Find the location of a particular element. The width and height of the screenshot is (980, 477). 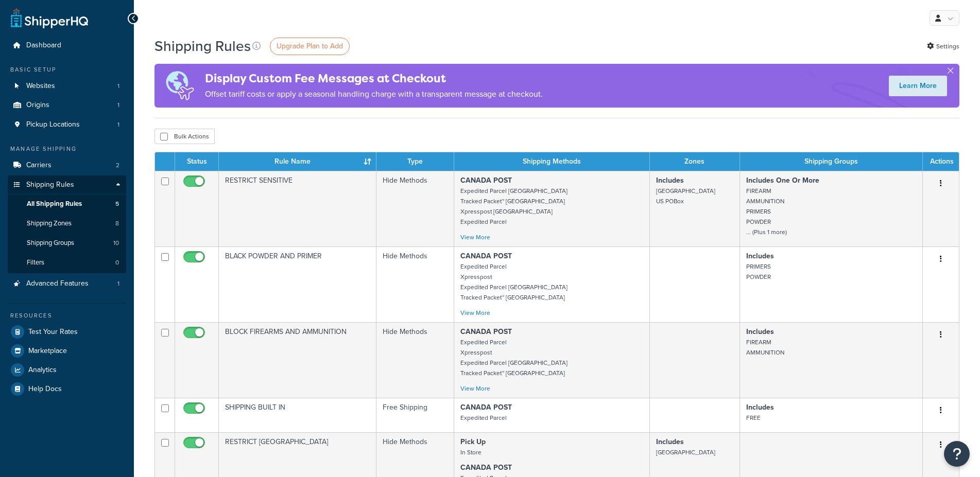

span: Filters is located at coordinates (36, 263).